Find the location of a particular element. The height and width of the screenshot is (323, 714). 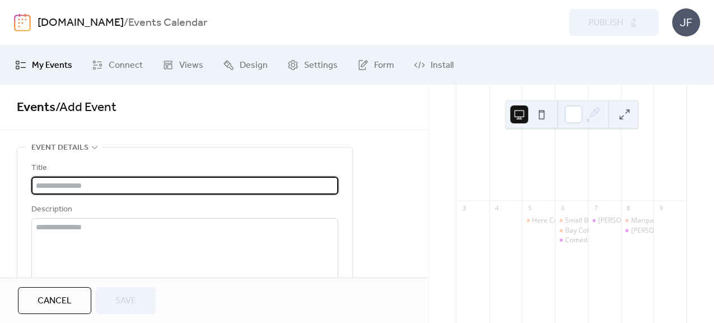

a: Form is located at coordinates (376, 65).